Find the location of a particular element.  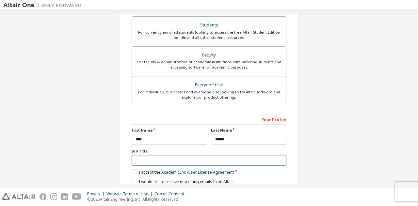

div: Website Terms of Use is located at coordinates (130, 194).